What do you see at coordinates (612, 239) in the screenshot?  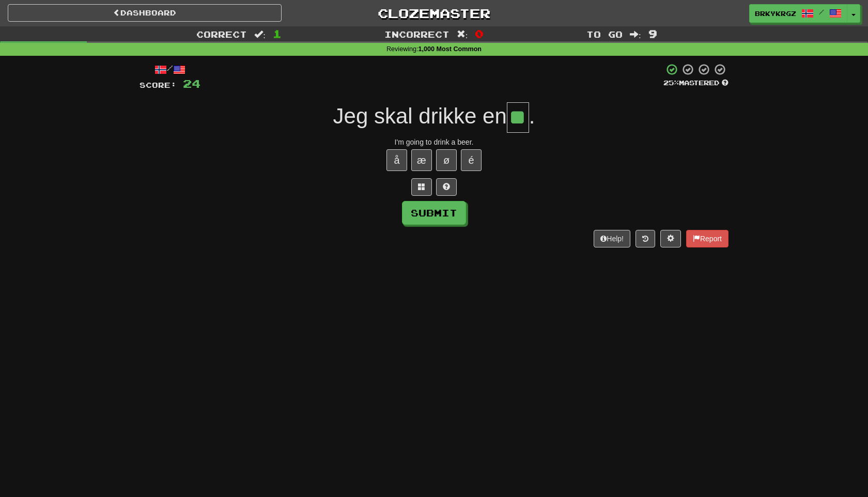 I see `button: Help!` at bounding box center [612, 239].